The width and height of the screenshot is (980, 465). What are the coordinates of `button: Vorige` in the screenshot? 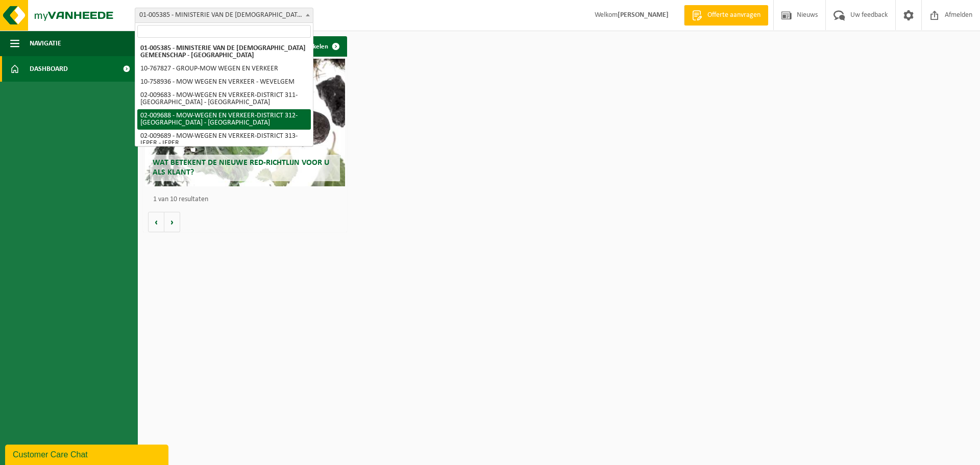 It's located at (156, 222).